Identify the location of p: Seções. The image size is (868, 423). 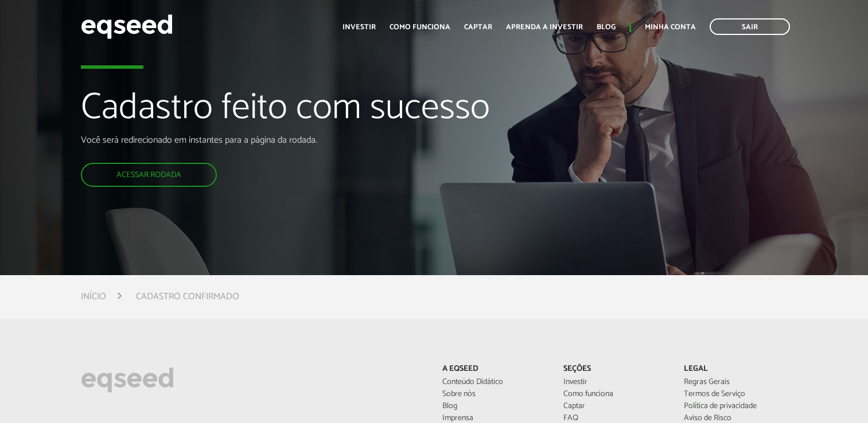
(615, 370).